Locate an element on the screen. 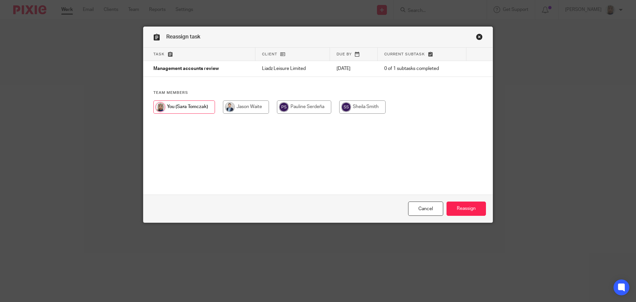 The height and width of the screenshot is (302, 636). span: Management accounts review is located at coordinates (186, 69).